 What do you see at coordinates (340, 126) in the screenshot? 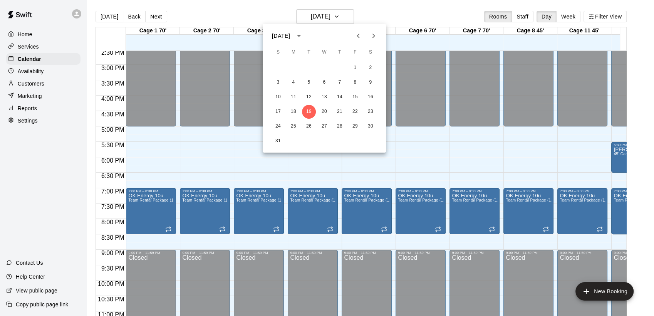
I see `button: 28` at bounding box center [340, 126].